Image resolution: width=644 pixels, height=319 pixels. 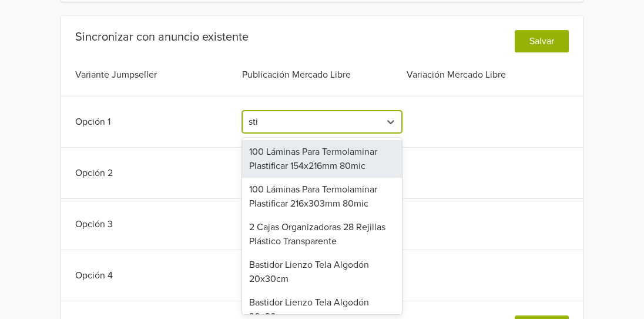 What do you see at coordinates (158, 224) in the screenshot?
I see `div: Opción 3` at bounding box center [158, 224].